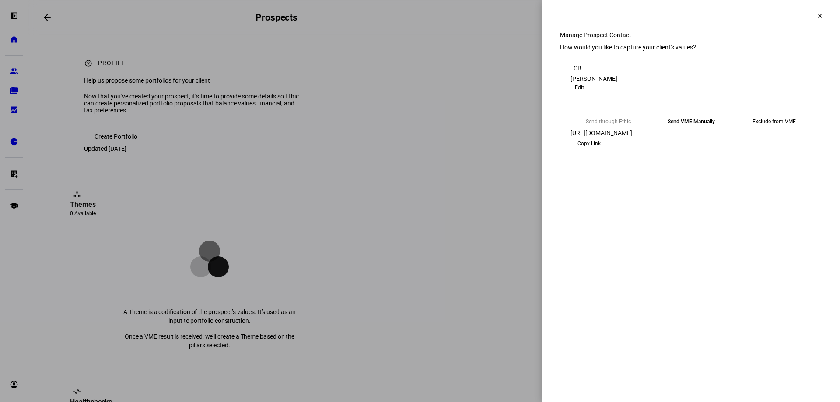 Image resolution: width=840 pixels, height=402 pixels. Describe the element at coordinates (579, 88) in the screenshot. I see `span: Edit` at that location.